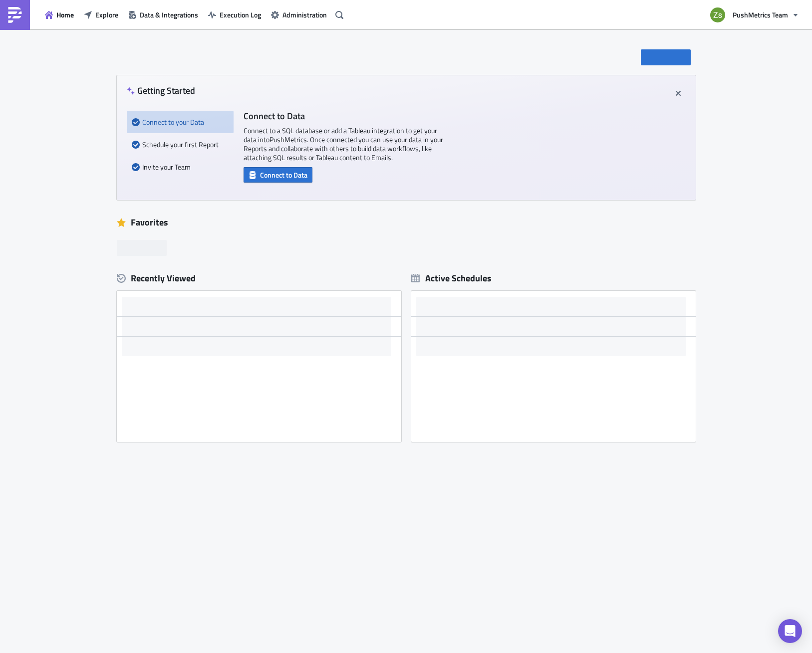 The image size is (812, 653). Describe the element at coordinates (343, 116) in the screenshot. I see `h4: Connect to Data` at that location.